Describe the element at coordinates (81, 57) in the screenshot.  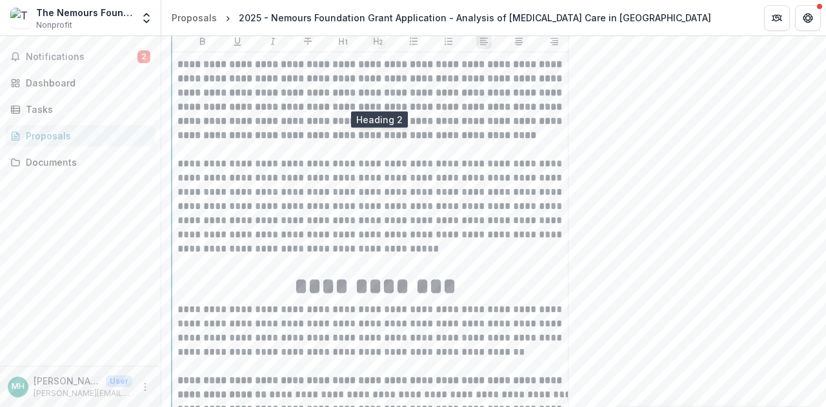
I see `span: Notifications` at that location.